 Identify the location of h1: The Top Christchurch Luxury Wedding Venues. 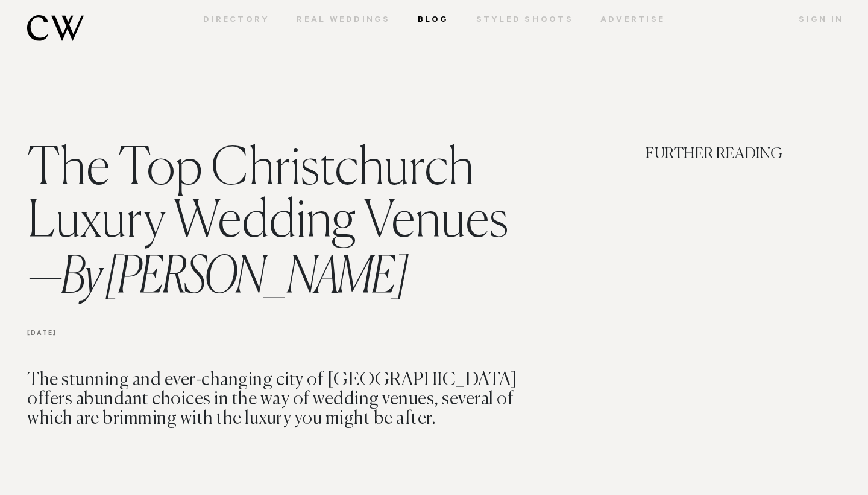
(280, 226).